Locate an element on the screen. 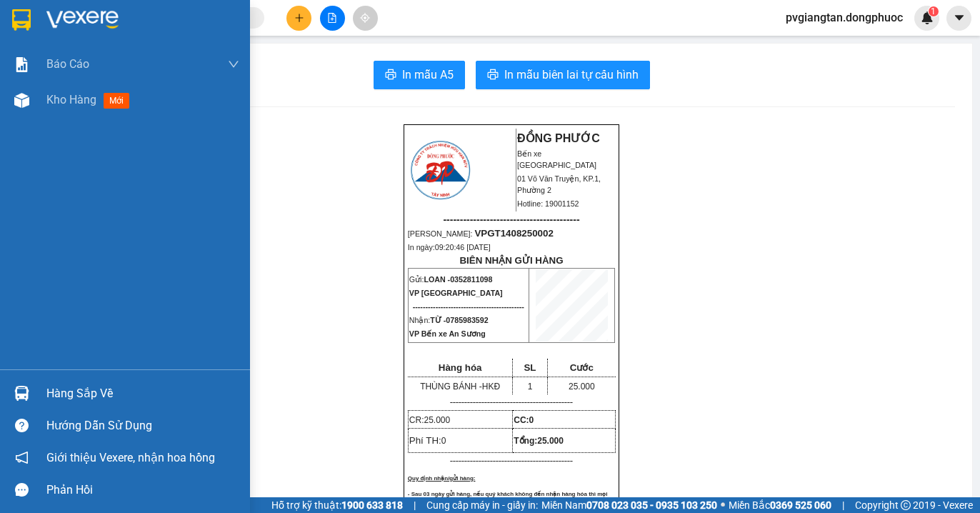 This screenshot has height=513, width=980. button: aim is located at coordinates (365, 18).